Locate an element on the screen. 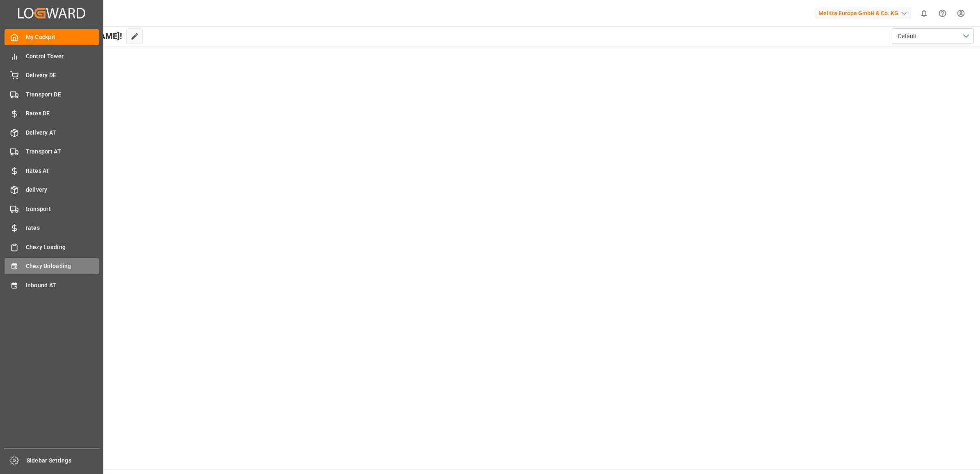  span: Rates DE is located at coordinates (63, 113).